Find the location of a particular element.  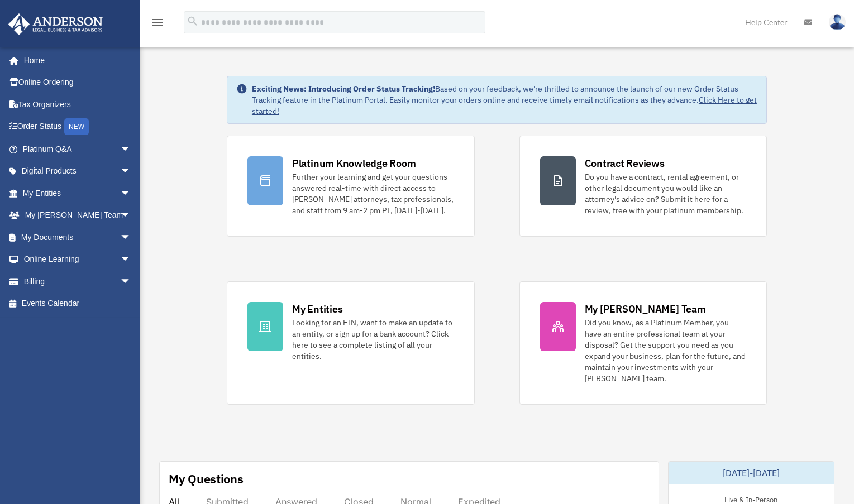

a: Events Calendar is located at coordinates (78, 304).